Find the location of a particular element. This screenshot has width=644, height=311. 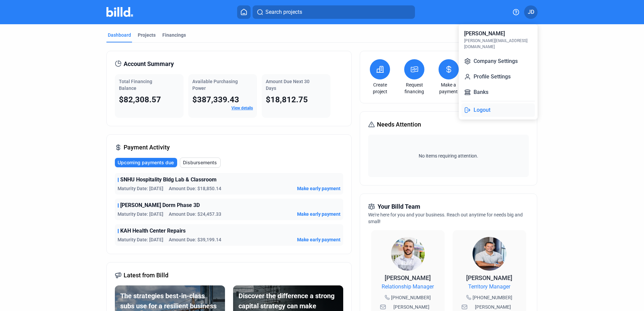

button: Logout is located at coordinates (498, 110).